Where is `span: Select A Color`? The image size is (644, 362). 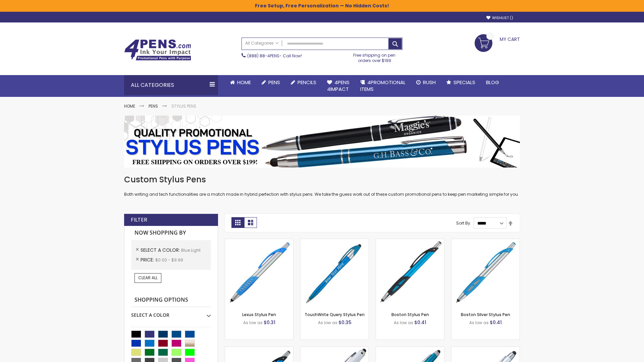 span: Select A Color is located at coordinates (161, 250).